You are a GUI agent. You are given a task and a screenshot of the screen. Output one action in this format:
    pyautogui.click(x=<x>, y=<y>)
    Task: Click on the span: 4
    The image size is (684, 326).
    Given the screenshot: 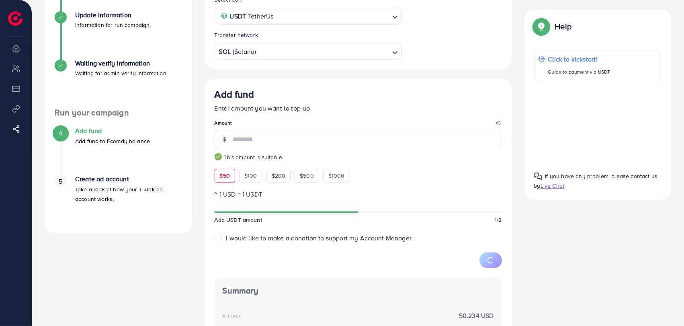 What is the action you would take?
    pyautogui.click(x=60, y=133)
    